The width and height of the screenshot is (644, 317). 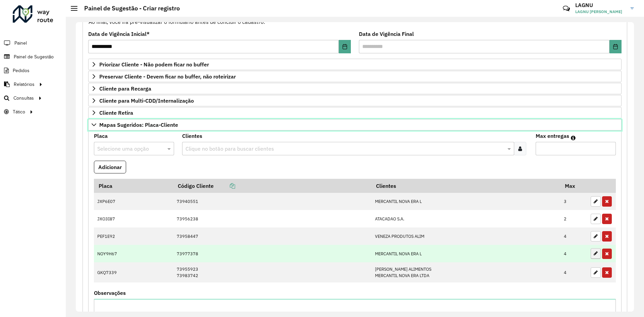 What do you see at coordinates (133, 202) in the screenshot?
I see `td: JXP6E07` at bounding box center [133, 202].